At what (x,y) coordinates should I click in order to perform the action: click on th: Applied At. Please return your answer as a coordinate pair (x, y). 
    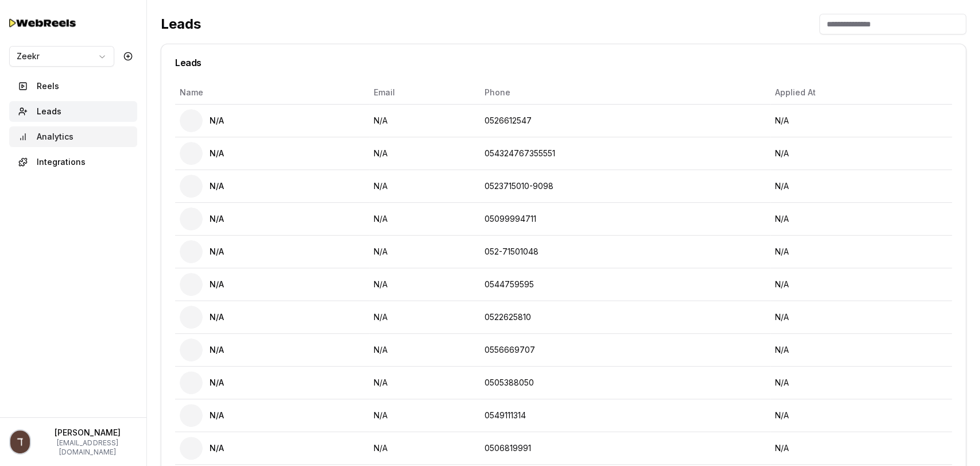
    Looking at the image, I should click on (861, 92).